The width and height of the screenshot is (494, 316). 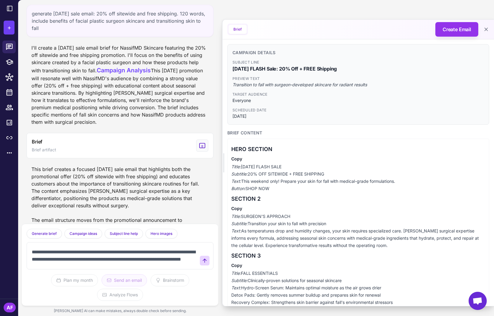 What do you see at coordinates (161, 233) in the screenshot?
I see `span: Hero images` at bounding box center [161, 233].